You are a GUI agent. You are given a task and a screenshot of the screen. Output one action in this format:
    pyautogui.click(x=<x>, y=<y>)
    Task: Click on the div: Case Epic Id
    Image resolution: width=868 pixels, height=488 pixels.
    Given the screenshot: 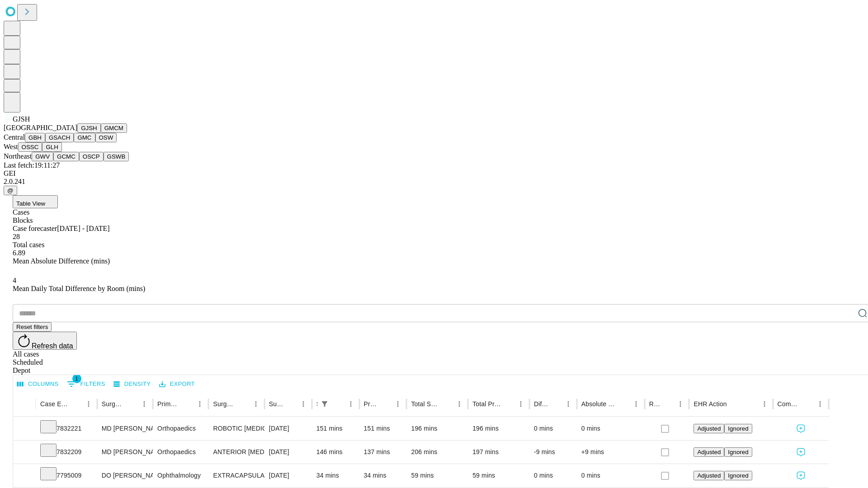 What is the action you would take?
    pyautogui.click(x=54, y=403)
    